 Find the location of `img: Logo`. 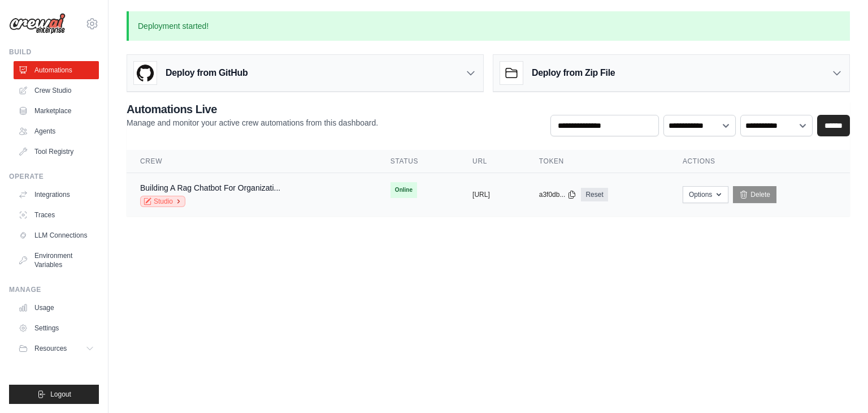

img: Logo is located at coordinates (37, 24).